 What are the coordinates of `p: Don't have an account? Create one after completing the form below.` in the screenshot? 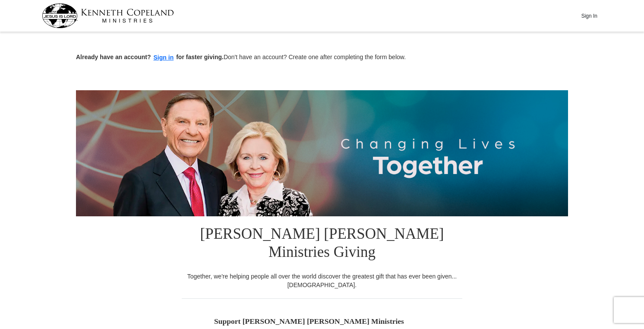 It's located at (322, 57).